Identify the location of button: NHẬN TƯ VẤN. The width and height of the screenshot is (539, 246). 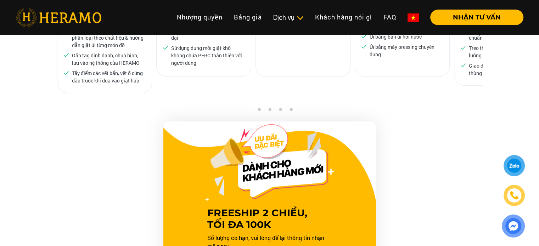
(476, 17).